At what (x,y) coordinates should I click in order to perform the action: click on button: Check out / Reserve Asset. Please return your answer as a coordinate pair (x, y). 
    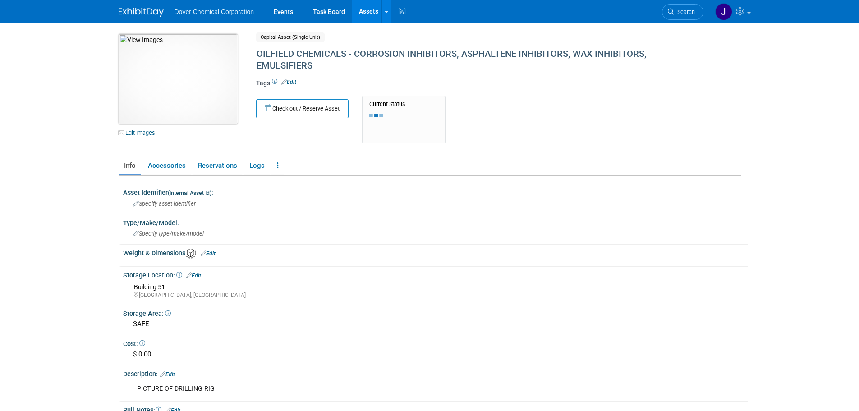
    Looking at the image, I should click on (302, 109).